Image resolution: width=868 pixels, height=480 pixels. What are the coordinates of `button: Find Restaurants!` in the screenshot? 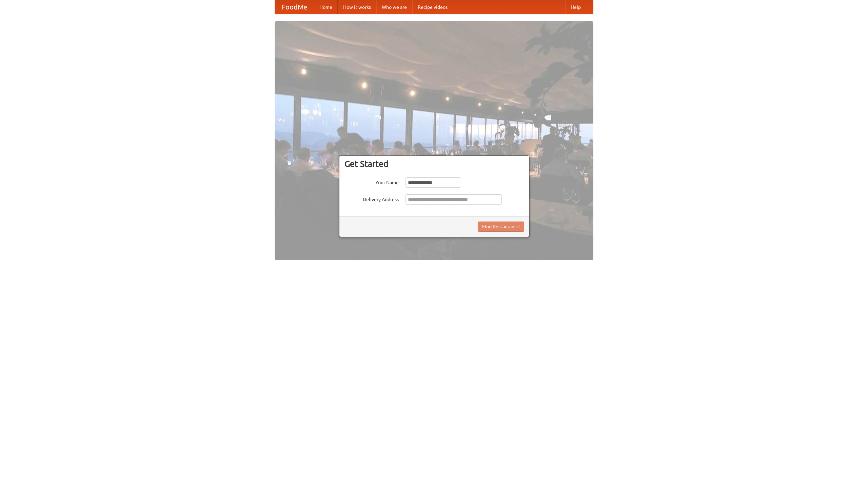 It's located at (501, 226).